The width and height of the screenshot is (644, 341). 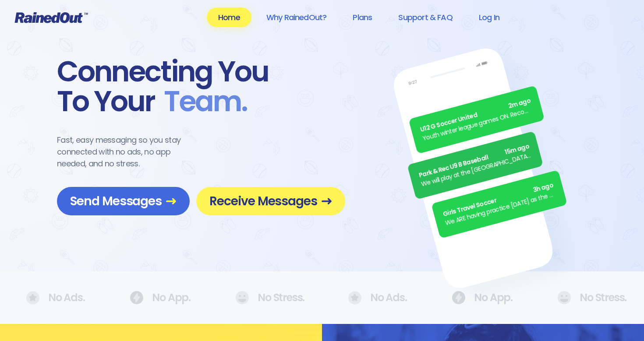 What do you see at coordinates (201, 87) in the screenshot?
I see `div: Connecting You To Your` at bounding box center [201, 87].